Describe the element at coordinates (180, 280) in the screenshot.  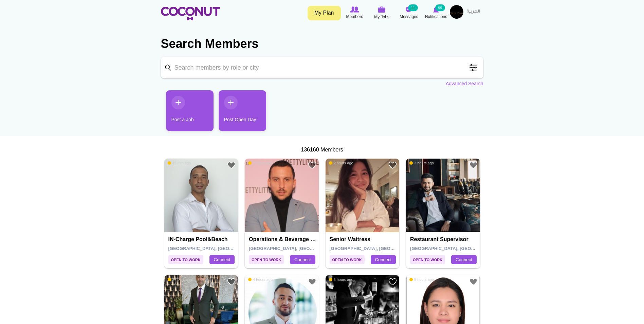
I see `span: 3 hours ago` at that location.